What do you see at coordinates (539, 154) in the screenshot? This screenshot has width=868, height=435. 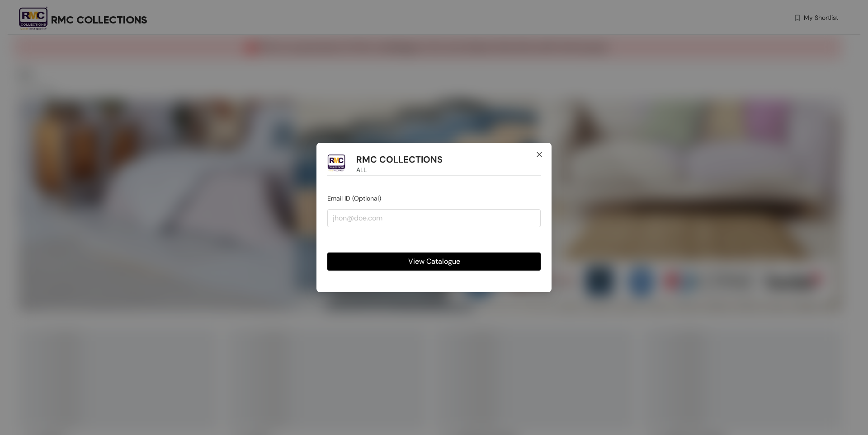 I see `span: close` at bounding box center [539, 154].